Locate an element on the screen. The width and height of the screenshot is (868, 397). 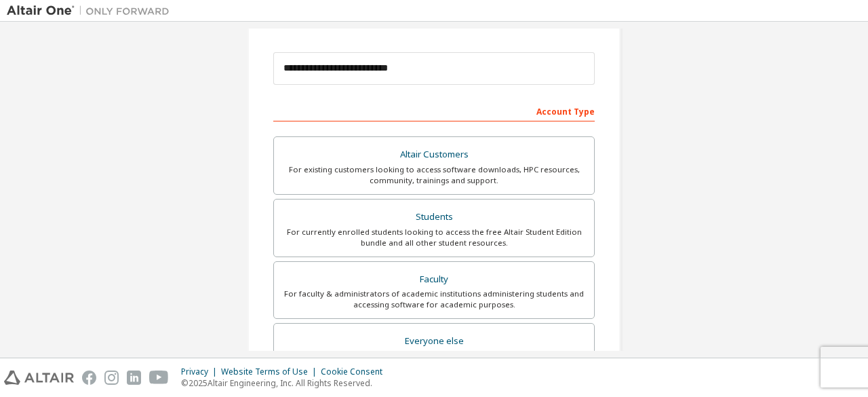
img: youtube.svg is located at coordinates (158, 377).